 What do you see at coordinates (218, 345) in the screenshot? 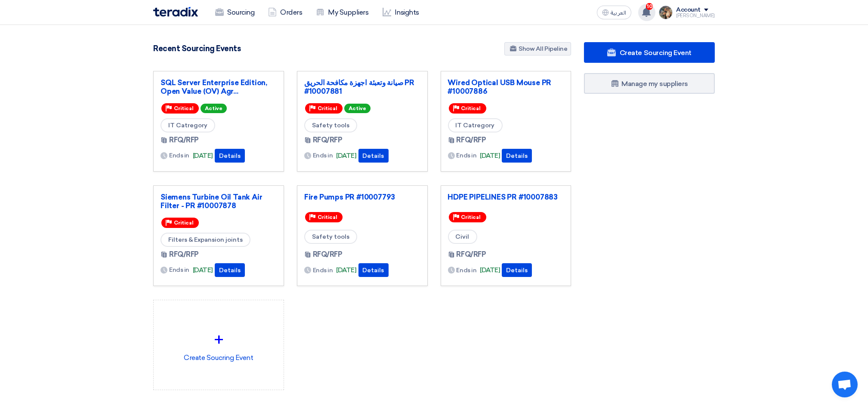
I see `div: Create Soucring Event` at bounding box center [218, 345].